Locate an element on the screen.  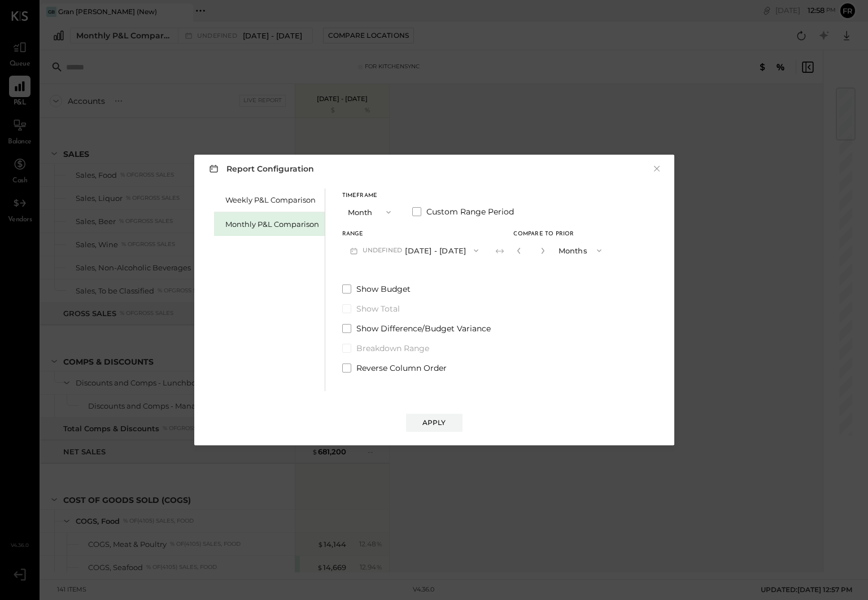
div: Timeframe is located at coordinates (371, 196).